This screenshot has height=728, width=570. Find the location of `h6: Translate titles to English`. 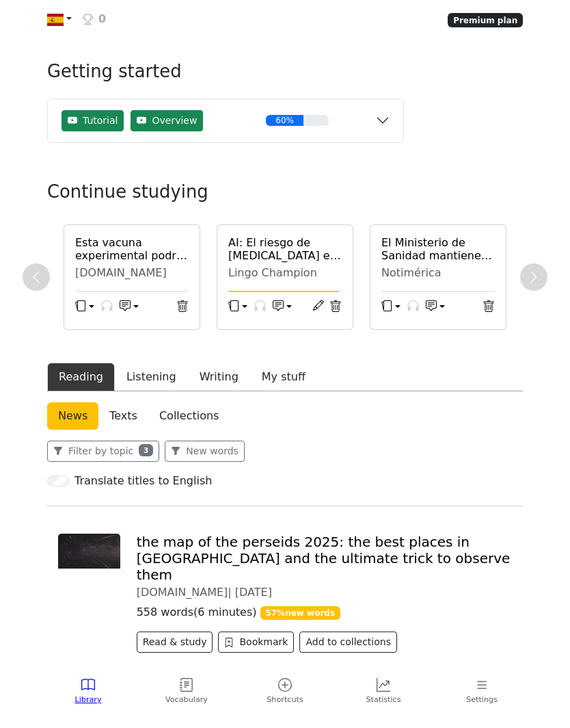

h6: Translate titles to English is located at coordinates (143, 480).